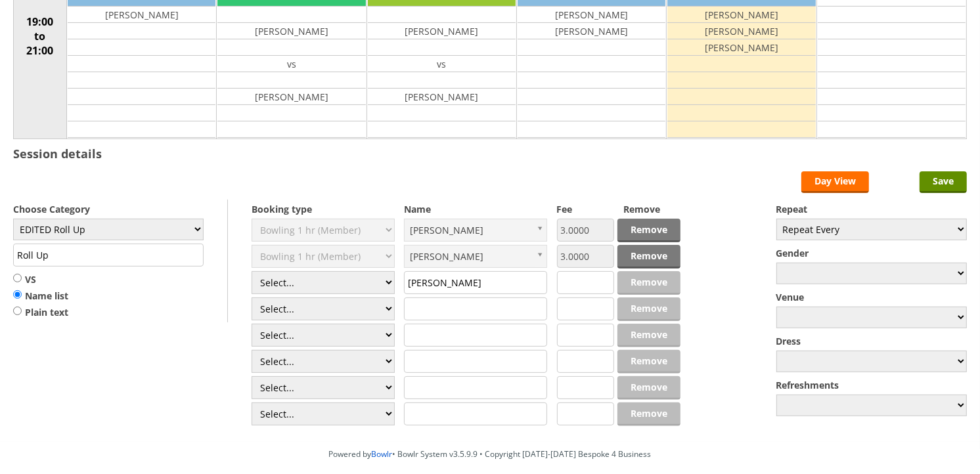 The height and width of the screenshot is (474, 980). I want to click on label: Remove, so click(651, 209).